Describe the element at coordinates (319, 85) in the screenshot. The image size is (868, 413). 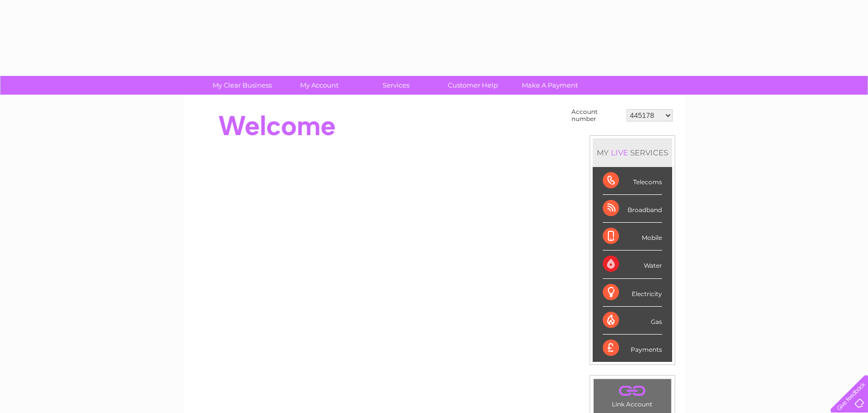
I see `a: My Account` at that location.